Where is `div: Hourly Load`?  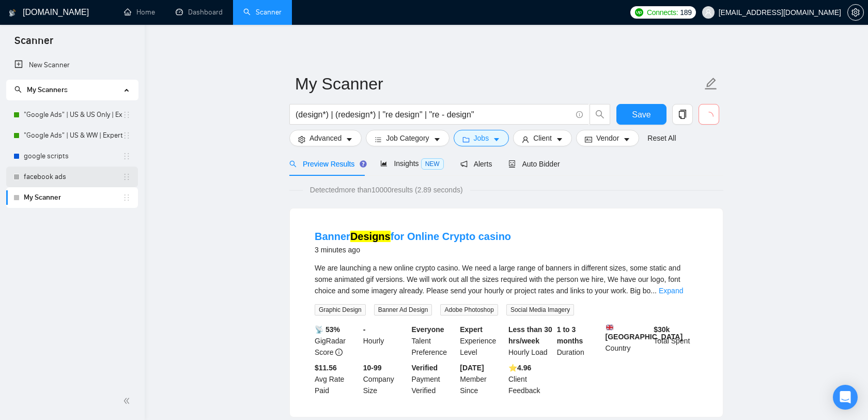
div: Hourly Load is located at coordinates (531, 341).